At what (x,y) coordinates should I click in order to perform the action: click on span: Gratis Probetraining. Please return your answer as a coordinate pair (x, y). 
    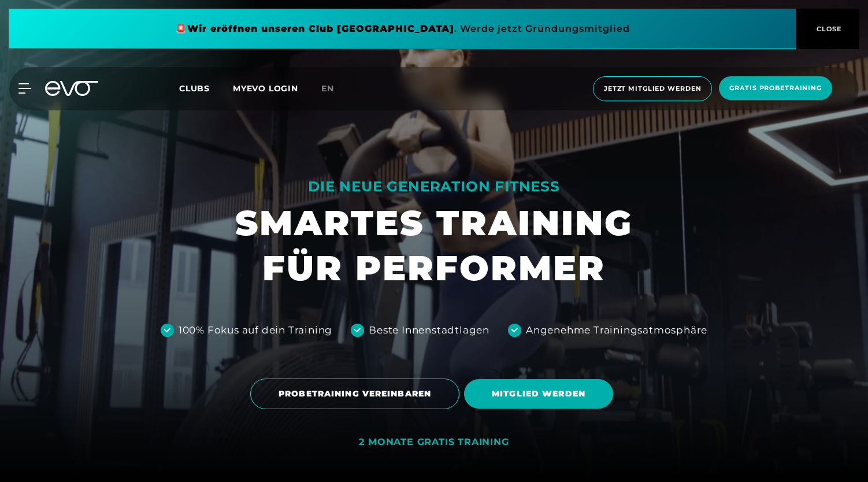
    Looking at the image, I should click on (775, 88).